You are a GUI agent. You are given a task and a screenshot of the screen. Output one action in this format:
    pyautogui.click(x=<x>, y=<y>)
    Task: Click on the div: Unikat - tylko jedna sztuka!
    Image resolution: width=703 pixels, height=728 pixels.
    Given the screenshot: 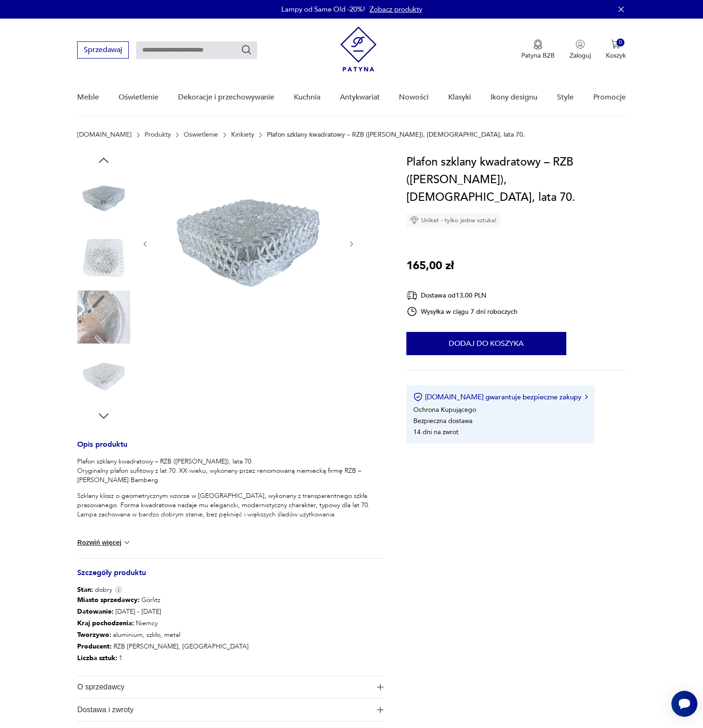 What is the action you would take?
    pyautogui.click(x=454, y=220)
    